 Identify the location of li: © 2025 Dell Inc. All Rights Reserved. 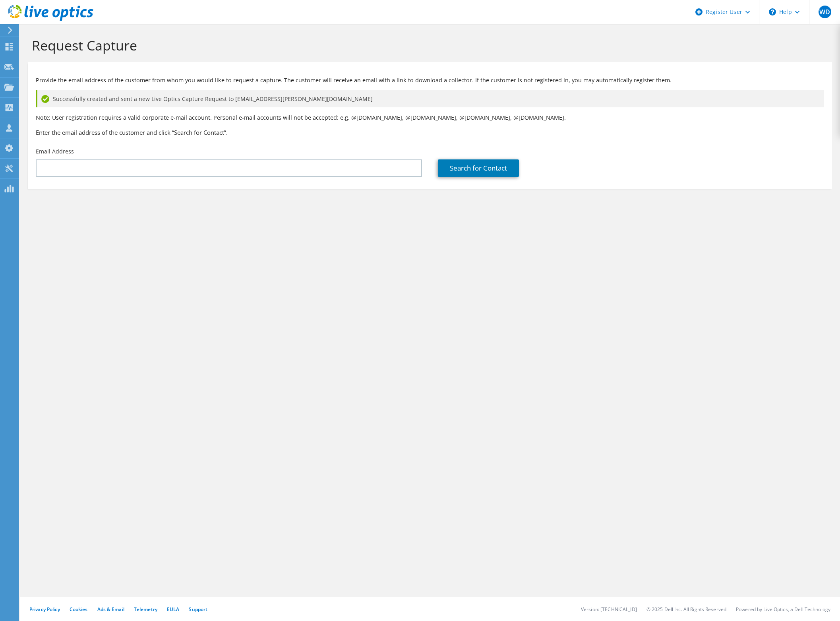
(686, 608).